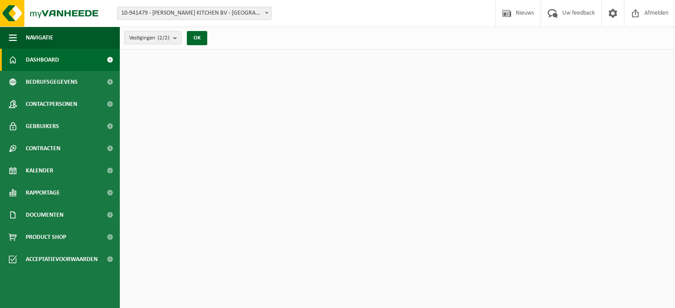  What do you see at coordinates (163, 38) in the screenshot?
I see `count: (2/2)` at bounding box center [163, 38].